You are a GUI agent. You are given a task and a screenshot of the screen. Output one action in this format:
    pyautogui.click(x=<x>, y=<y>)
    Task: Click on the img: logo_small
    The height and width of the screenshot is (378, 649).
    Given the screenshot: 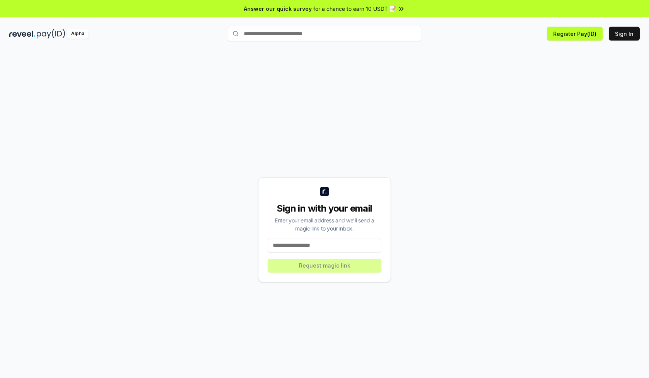 What is the action you would take?
    pyautogui.click(x=324, y=191)
    